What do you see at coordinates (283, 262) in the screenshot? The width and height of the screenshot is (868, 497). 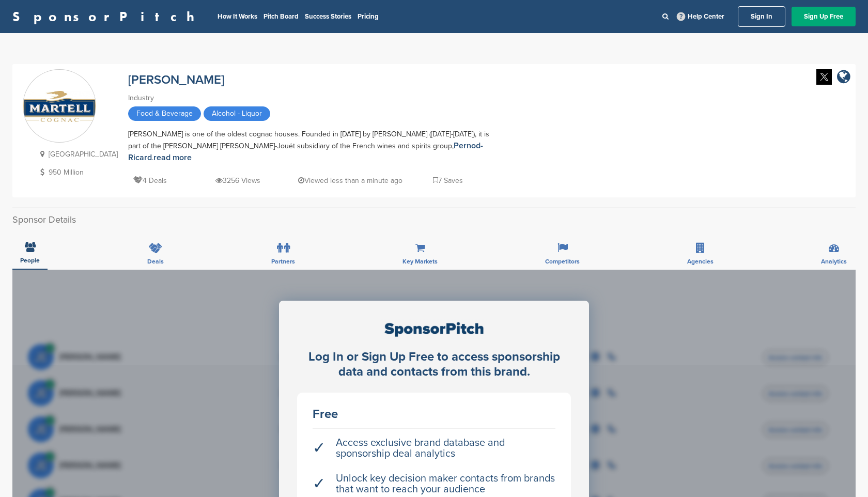 I see `span: Partners` at bounding box center [283, 262].